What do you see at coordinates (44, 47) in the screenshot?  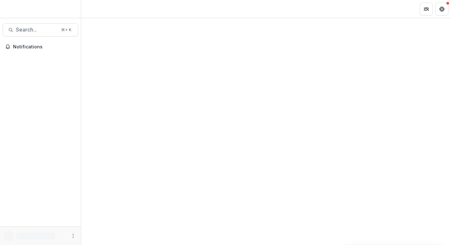 I see `span: Notifications` at bounding box center [44, 47].